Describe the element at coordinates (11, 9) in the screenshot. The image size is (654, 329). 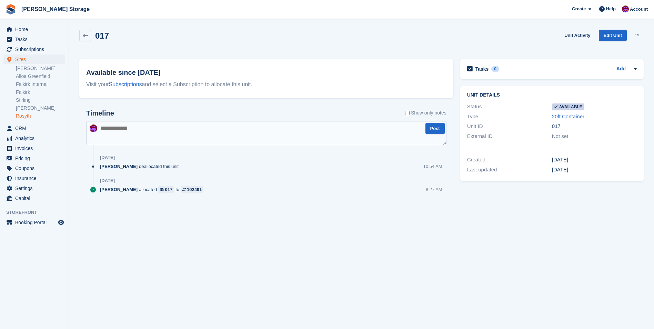
I see `img: stora-icon-8386f47178a22dfd0bd8f6a31ec36ba5ce8667c1dd55bd0f319d3a0aa187defe.svg` at that location.